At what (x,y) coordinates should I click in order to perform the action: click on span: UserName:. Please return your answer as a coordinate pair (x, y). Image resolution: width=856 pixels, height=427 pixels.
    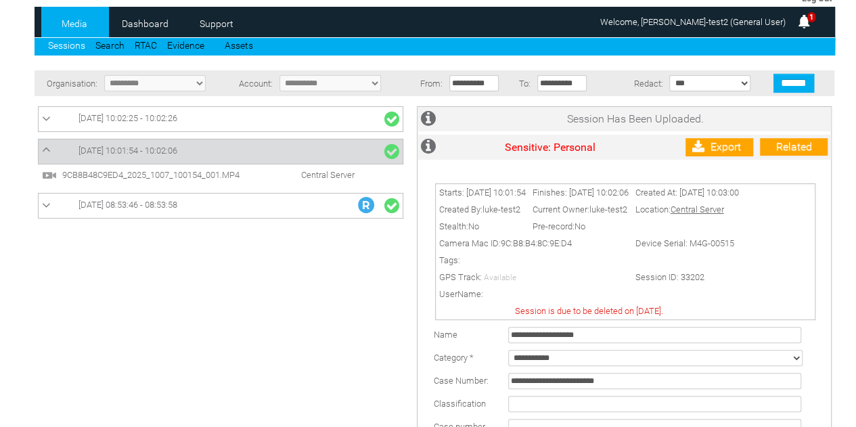
    Looking at the image, I should click on (461, 294).